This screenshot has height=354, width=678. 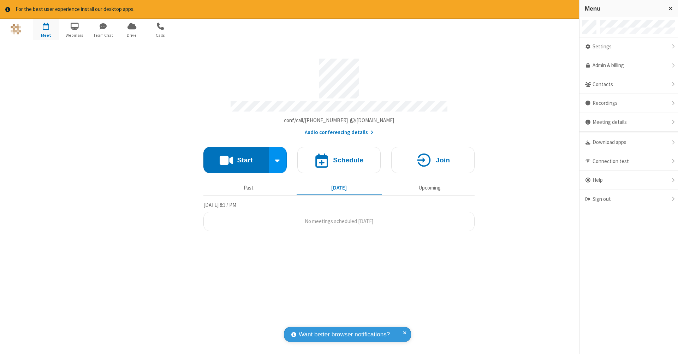 I want to click on h3: Menu, so click(x=624, y=8).